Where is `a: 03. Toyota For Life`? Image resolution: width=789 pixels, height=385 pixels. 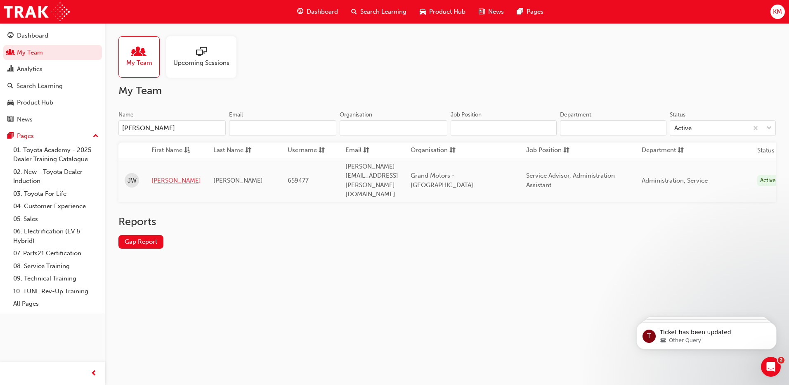 a: 03. Toyota For Life is located at coordinates (56, 194).